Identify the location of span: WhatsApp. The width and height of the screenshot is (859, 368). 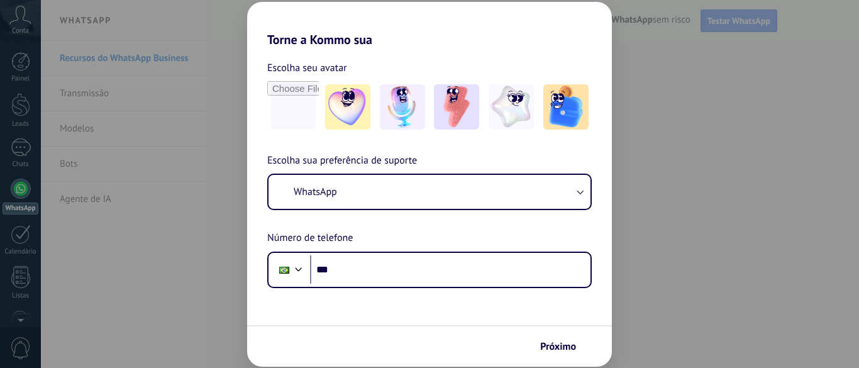
(315, 192).